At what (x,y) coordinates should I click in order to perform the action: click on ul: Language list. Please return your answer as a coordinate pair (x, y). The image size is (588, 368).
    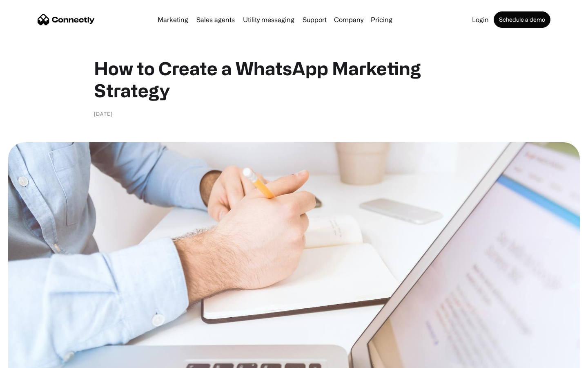
    Looking at the image, I should click on (33, 359).